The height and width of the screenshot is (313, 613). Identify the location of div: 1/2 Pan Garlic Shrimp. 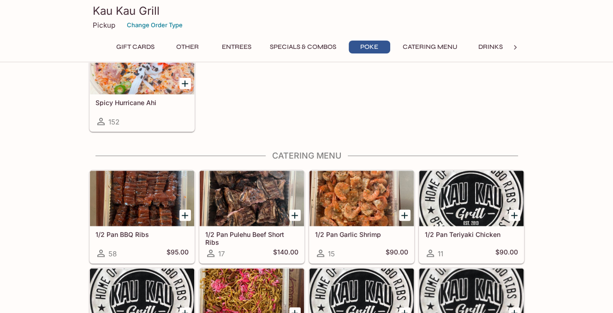
(362, 199).